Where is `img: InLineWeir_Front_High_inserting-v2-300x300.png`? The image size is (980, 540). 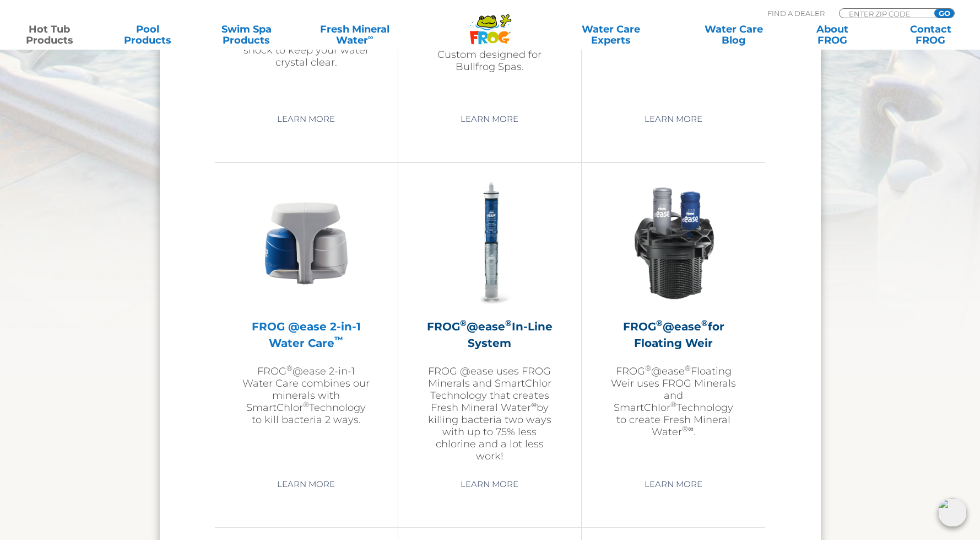
img: InLineWeir_Front_High_inserting-v2-300x300.png is located at coordinates (674, 244).